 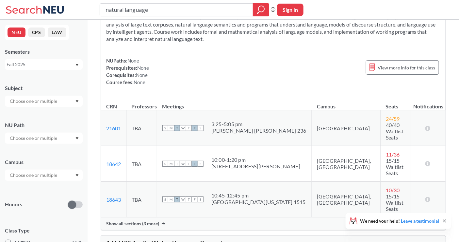 What do you see at coordinates (420, 220) in the screenshot?
I see `a: Leave a testimonial` at bounding box center [420, 220].